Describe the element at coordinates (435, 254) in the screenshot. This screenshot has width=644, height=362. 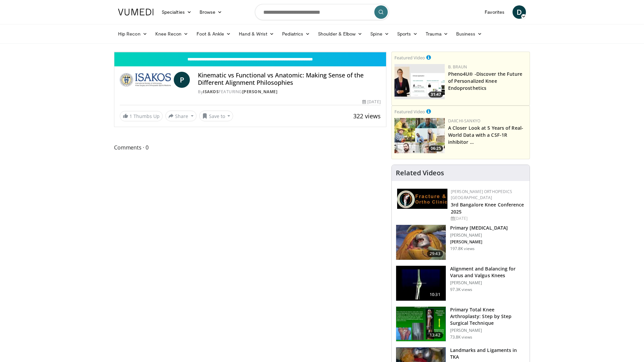
I see `span: 29:43` at that location.